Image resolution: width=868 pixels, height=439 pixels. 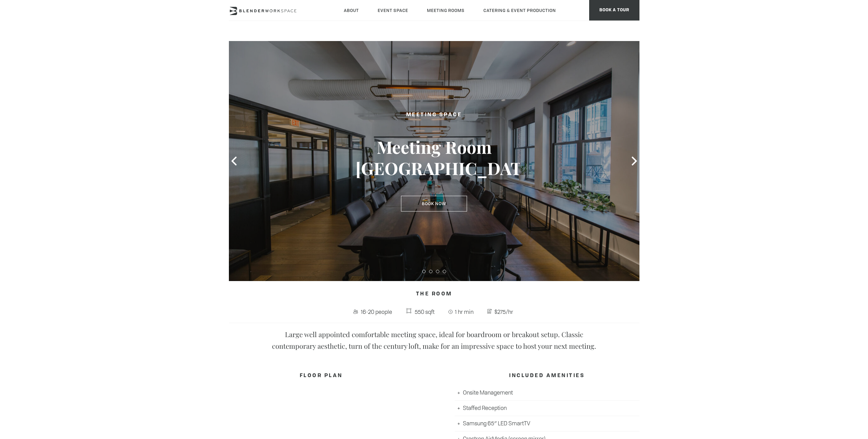 I want to click on h4: INCLUDED AMENITIES, so click(x=547, y=376).